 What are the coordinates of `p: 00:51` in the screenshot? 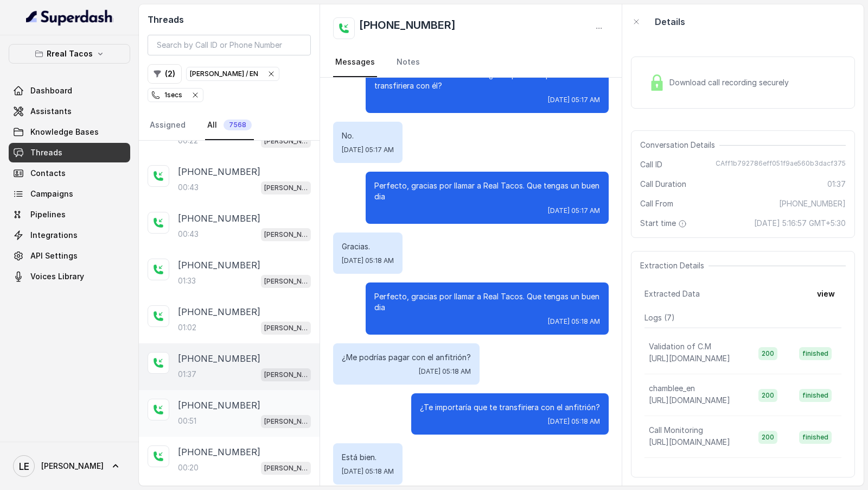 It's located at (187, 421).